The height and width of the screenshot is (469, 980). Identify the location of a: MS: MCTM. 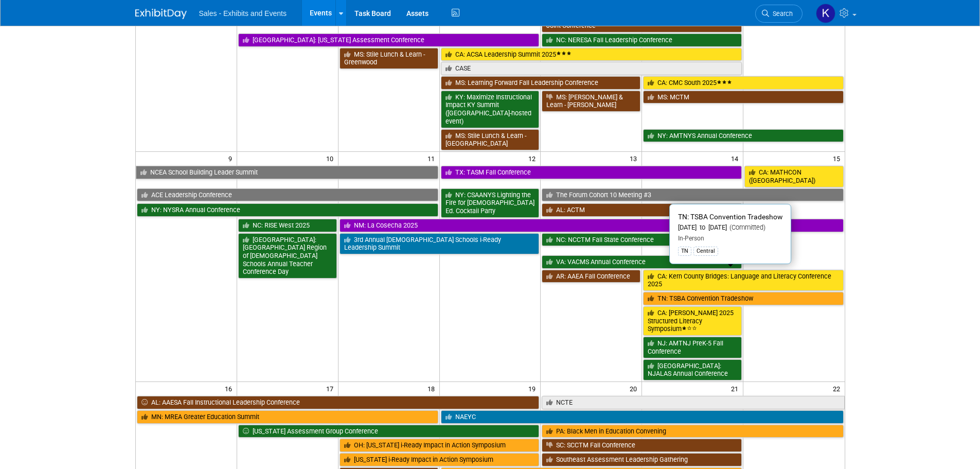
(743, 97).